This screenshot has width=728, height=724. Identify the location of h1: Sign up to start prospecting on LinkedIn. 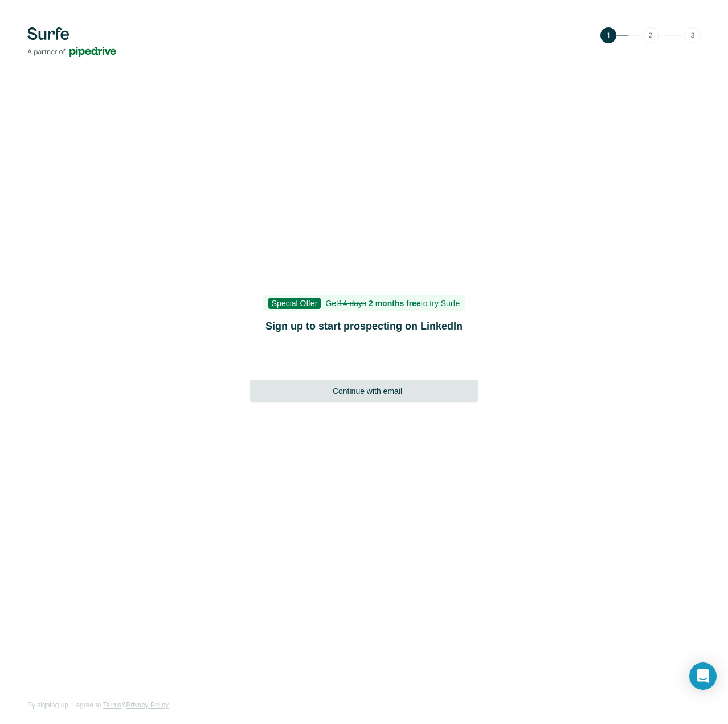
(364, 326).